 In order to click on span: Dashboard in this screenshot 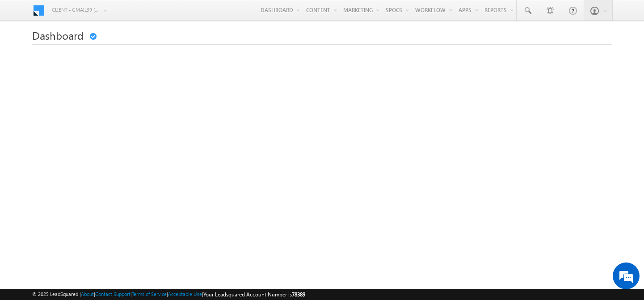, I will do `click(58, 35)`.